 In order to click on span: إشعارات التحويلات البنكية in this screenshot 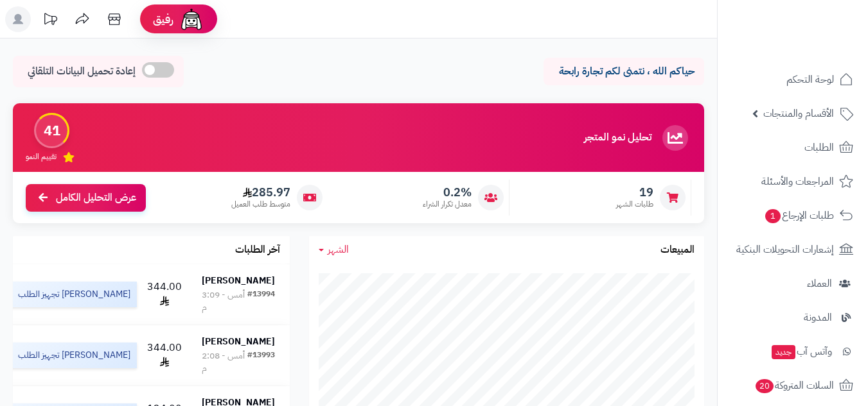, I will do `click(785, 250)`.